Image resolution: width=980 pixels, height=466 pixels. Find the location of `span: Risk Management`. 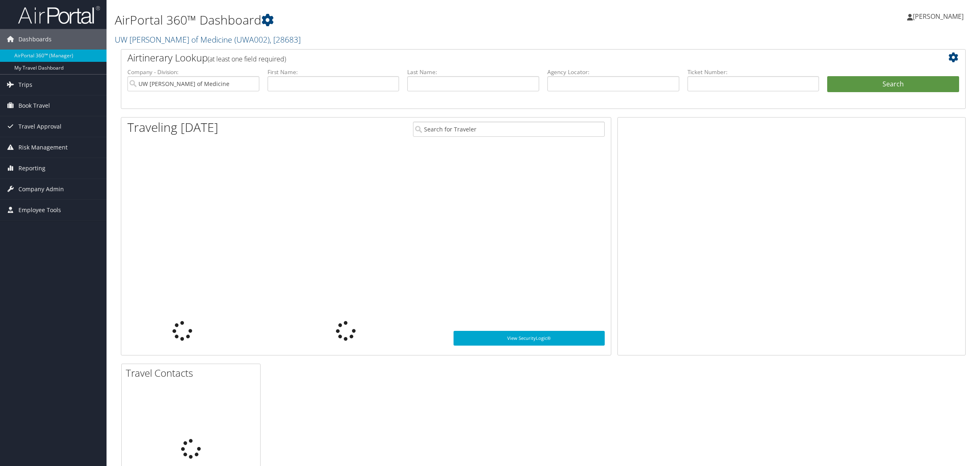

span: Risk Management is located at coordinates (43, 147).